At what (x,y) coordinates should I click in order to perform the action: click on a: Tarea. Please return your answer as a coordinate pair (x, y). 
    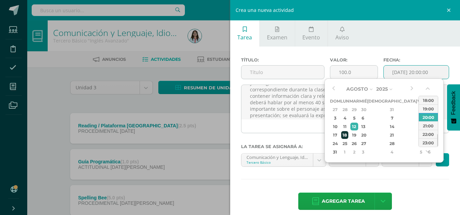
    Looking at the image, I should click on (245, 33).